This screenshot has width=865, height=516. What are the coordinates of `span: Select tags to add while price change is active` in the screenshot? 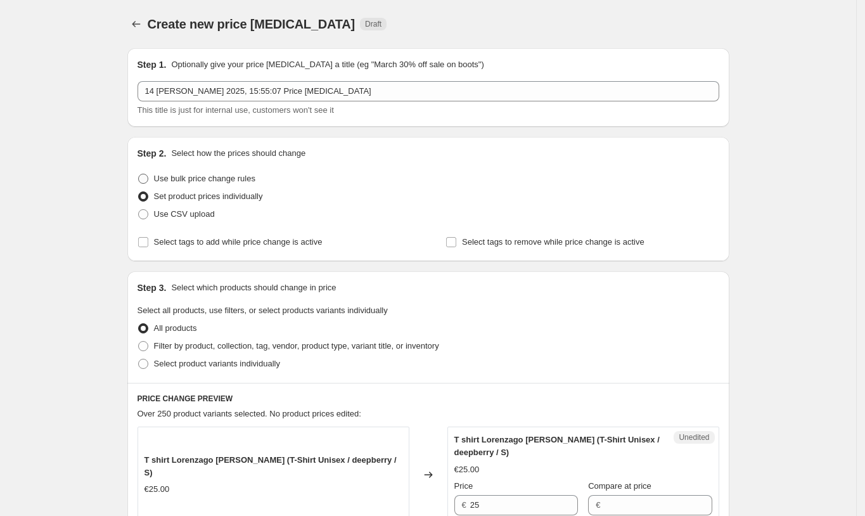 It's located at (238, 242).